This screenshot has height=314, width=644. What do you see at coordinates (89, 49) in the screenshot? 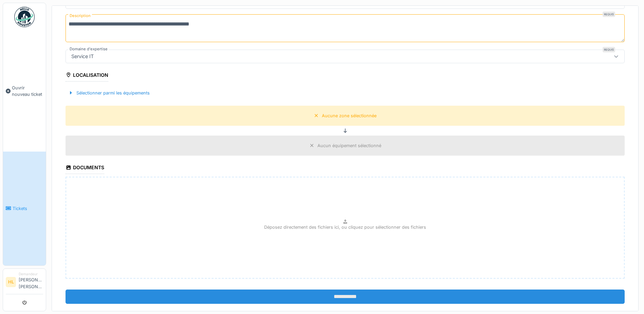
I see `label: Domaine d'expertise` at bounding box center [89, 49].